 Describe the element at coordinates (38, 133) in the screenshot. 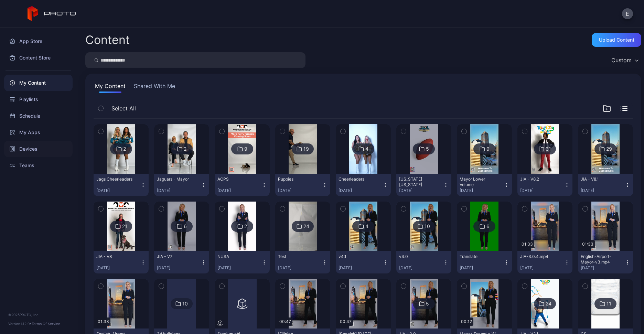

I see `a: My Apps` at that location.